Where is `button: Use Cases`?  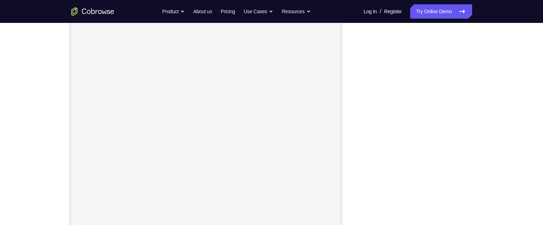
button: Use Cases is located at coordinates (259, 11).